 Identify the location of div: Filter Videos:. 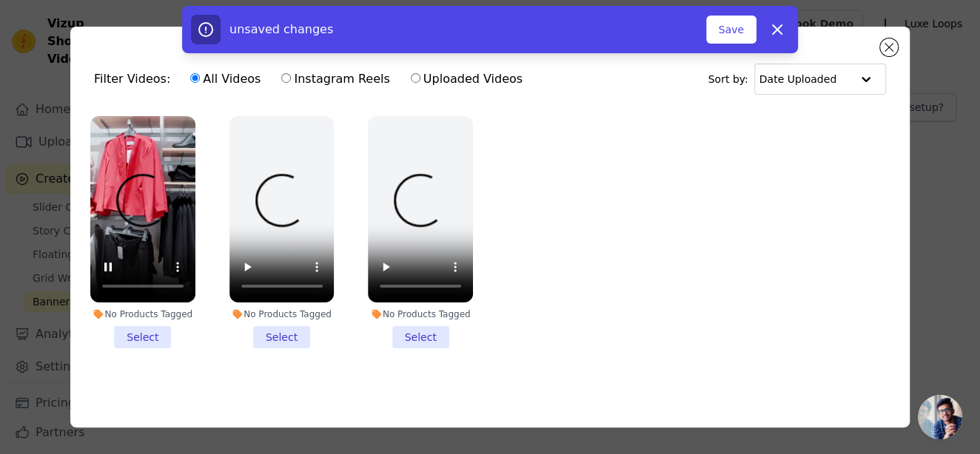
(312, 79).